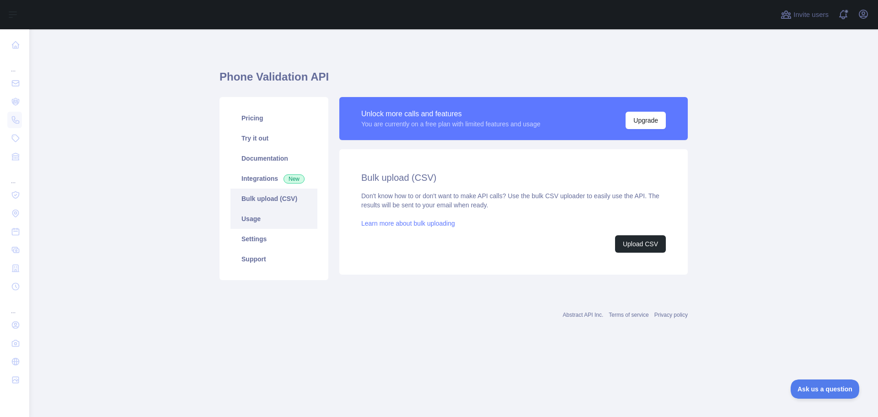 The height and width of the screenshot is (417, 878). Describe the element at coordinates (671, 315) in the screenshot. I see `a: Privacy policy` at that location.